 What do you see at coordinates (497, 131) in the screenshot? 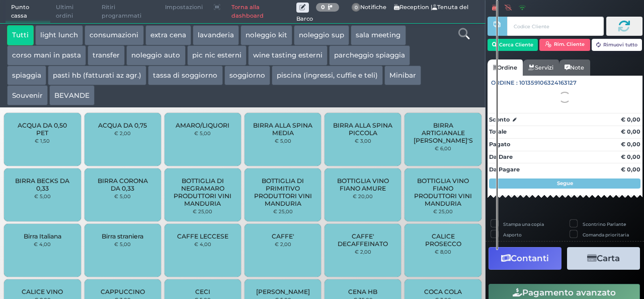
I see `strong: Totale` at bounding box center [497, 131].